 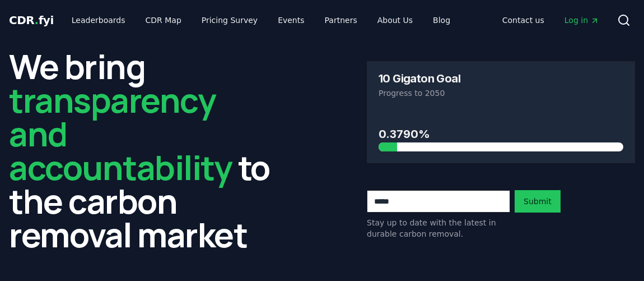 I want to click on a: Contact us, so click(x=523, y=20).